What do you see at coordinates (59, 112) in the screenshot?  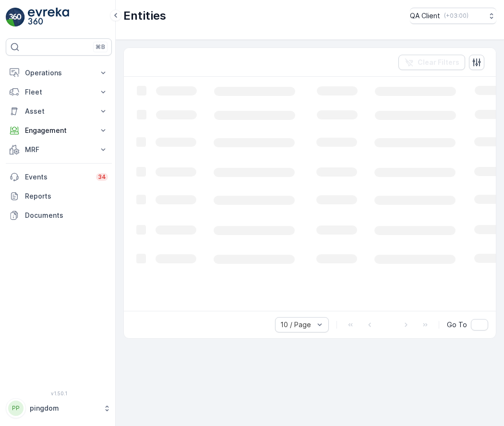 I see `button: Asset` at bounding box center [59, 112].